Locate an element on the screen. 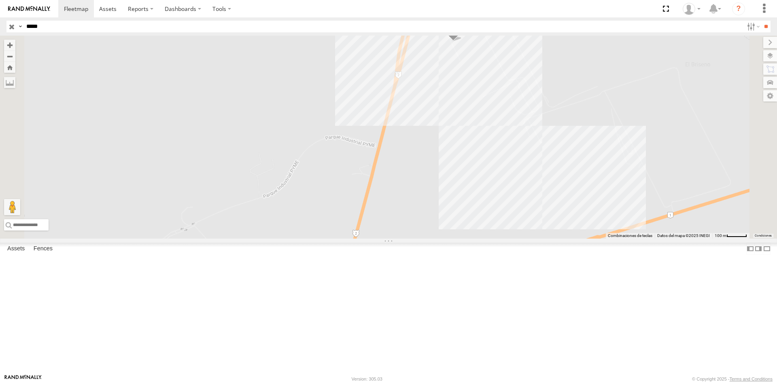 This screenshot has height=383, width=777. button: Zoom Home is located at coordinates (10, 67).